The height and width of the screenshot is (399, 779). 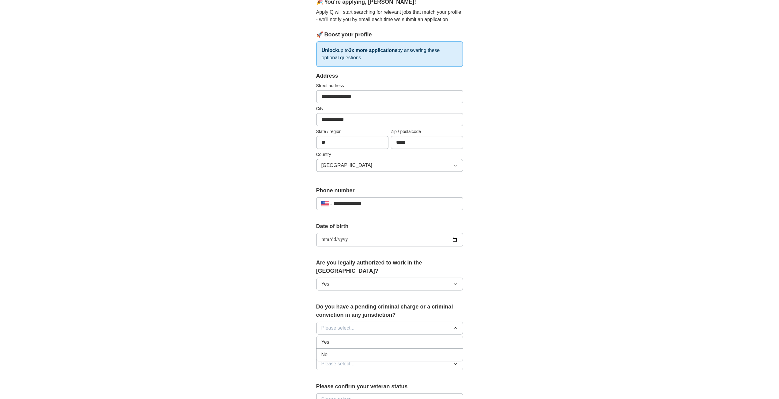 I want to click on label: Do you have a pending criminal charge or a criminal conviction in any jurisdiction?, so click(x=389, y=311).